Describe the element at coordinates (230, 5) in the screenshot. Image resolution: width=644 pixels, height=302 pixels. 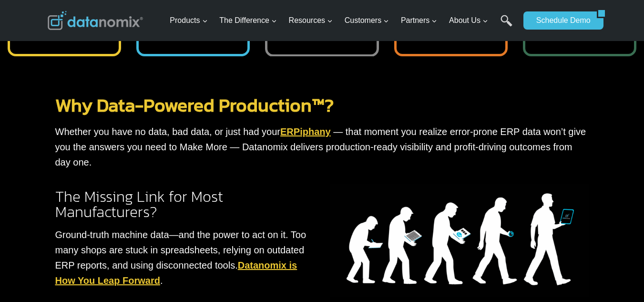
I see `span: Last Name` at that location.